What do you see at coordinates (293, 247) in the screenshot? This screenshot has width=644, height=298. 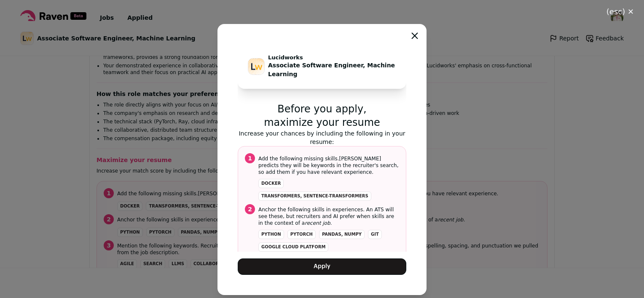 I see `li: Google Cloud Platform` at bounding box center [293, 247].